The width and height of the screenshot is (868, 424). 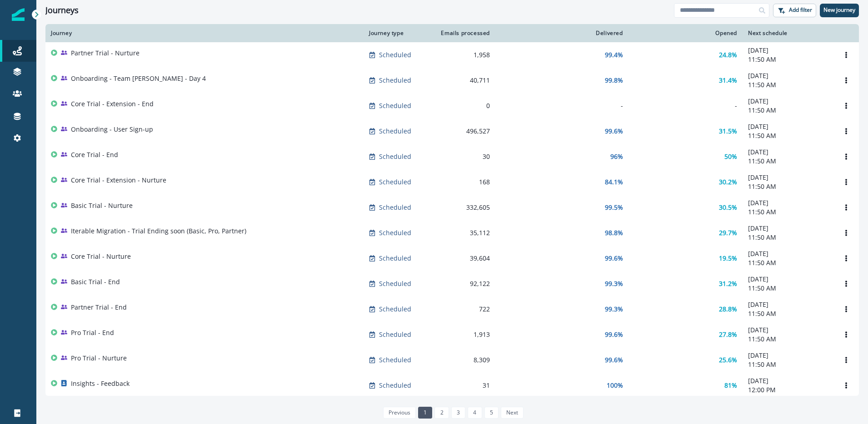 I want to click on a: Page 3, so click(x=458, y=413).